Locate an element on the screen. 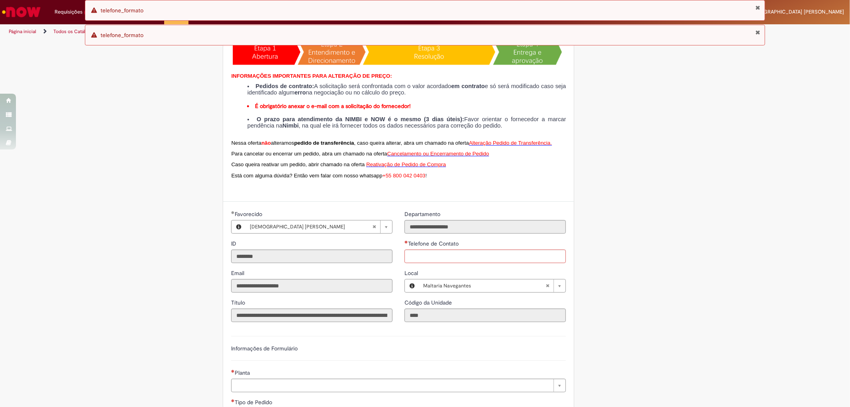 The width and height of the screenshot is (850, 407). strong: erro is located at coordinates (300, 92).